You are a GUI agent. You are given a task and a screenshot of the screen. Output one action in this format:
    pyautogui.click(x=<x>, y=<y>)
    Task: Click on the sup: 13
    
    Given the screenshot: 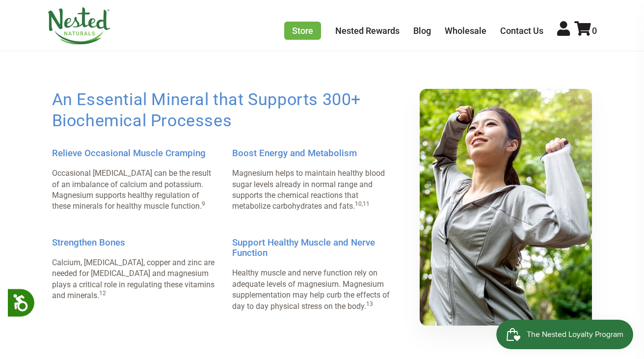 What is the action you would take?
    pyautogui.click(x=369, y=304)
    